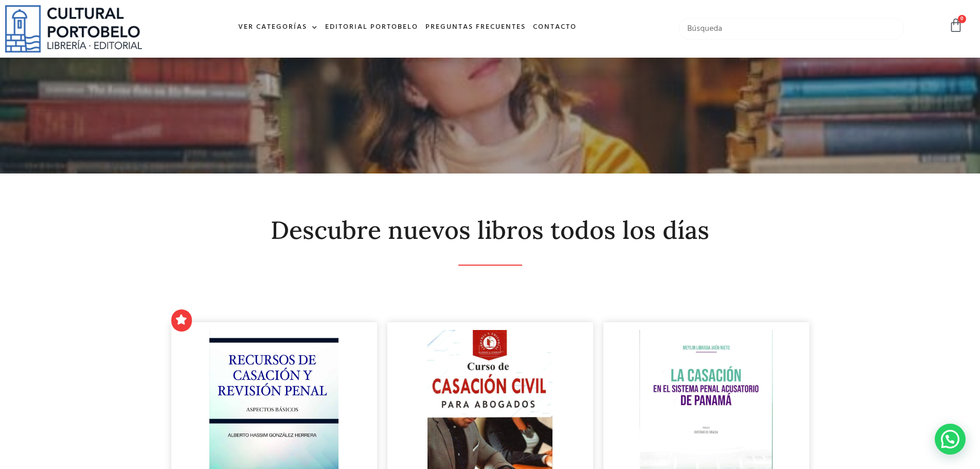  What do you see at coordinates (962, 19) in the screenshot?
I see `span: 0` at bounding box center [962, 19].